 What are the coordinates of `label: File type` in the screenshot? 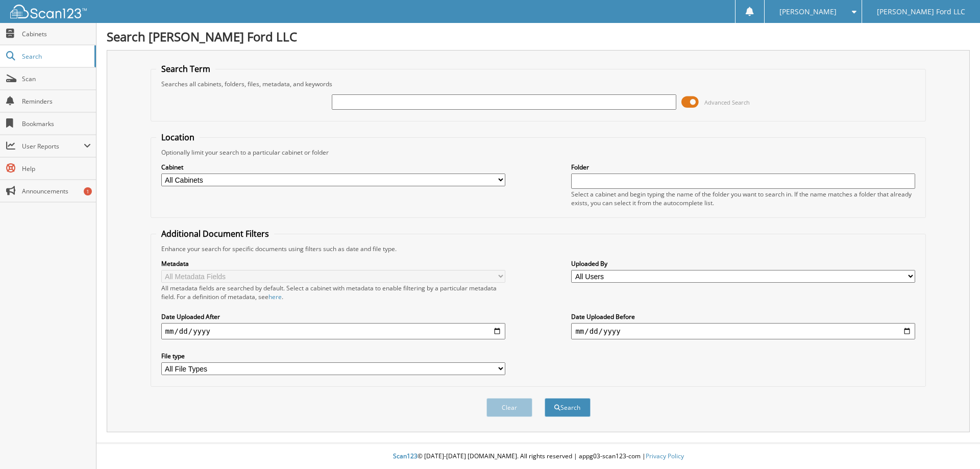 It's located at (334, 356).